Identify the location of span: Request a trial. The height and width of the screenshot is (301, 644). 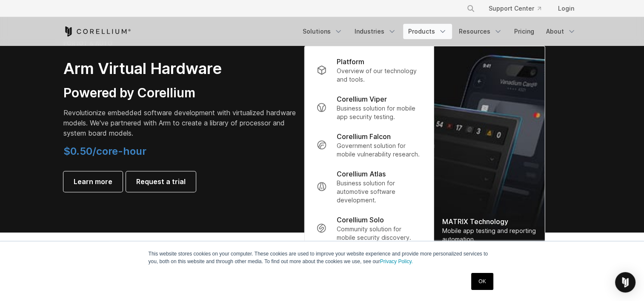
(161, 182).